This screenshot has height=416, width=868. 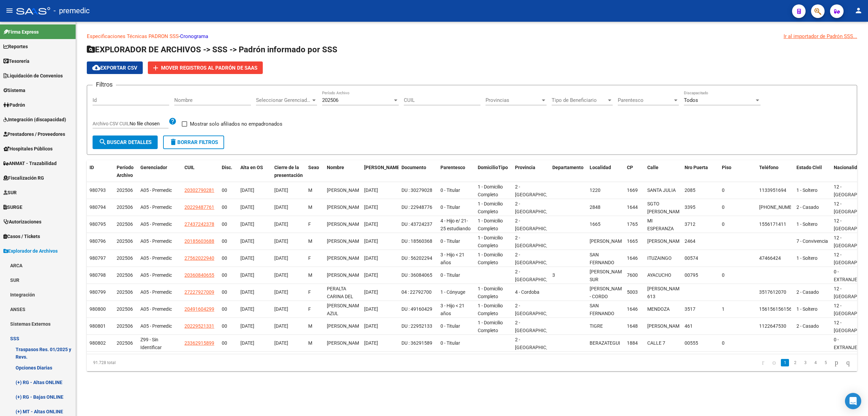 I want to click on datatable-header-cell: Departamento, so click(x=568, y=171).